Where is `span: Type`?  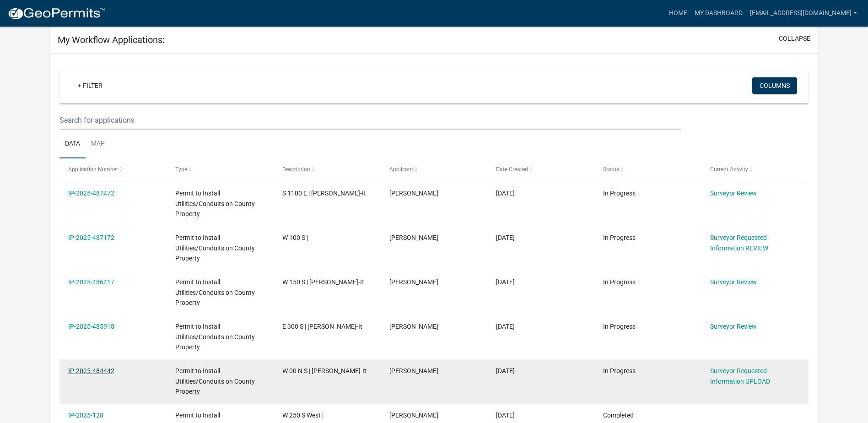
span: Type is located at coordinates (181, 170).